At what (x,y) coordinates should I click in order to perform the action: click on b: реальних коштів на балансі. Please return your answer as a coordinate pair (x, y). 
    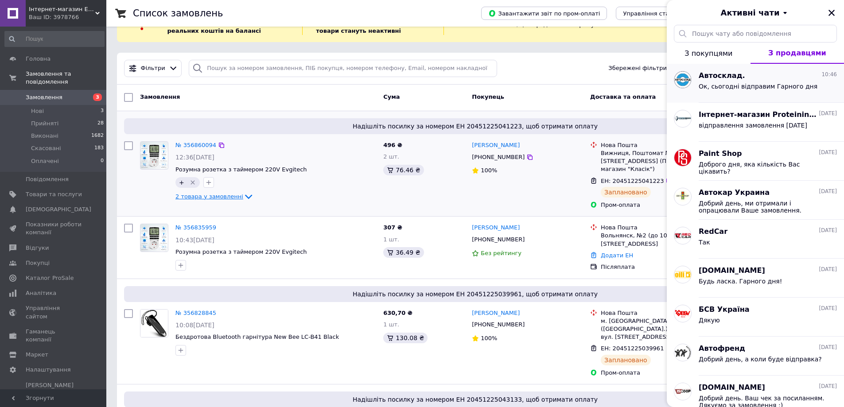
    Looking at the image, I should click on (214, 31).